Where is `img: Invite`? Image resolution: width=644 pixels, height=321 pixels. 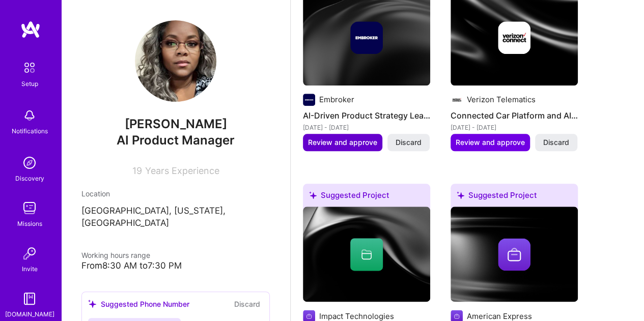 img: Invite is located at coordinates (30, 253).